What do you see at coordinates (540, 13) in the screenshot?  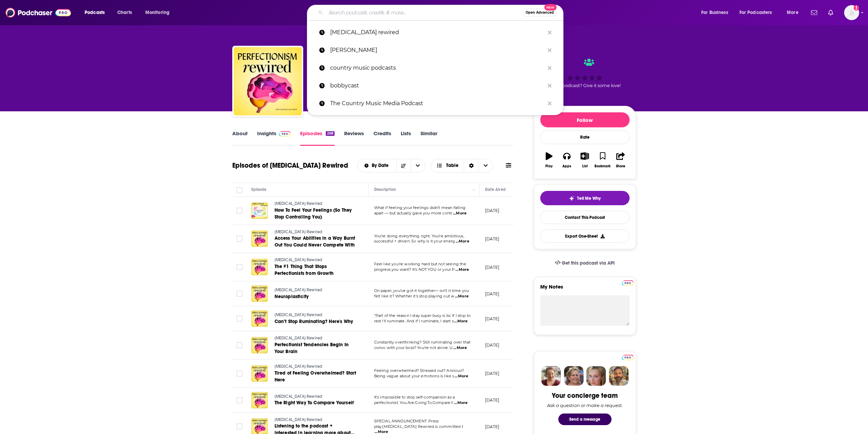 I see `button: Open AdvancedNew` at bounding box center [540, 13].